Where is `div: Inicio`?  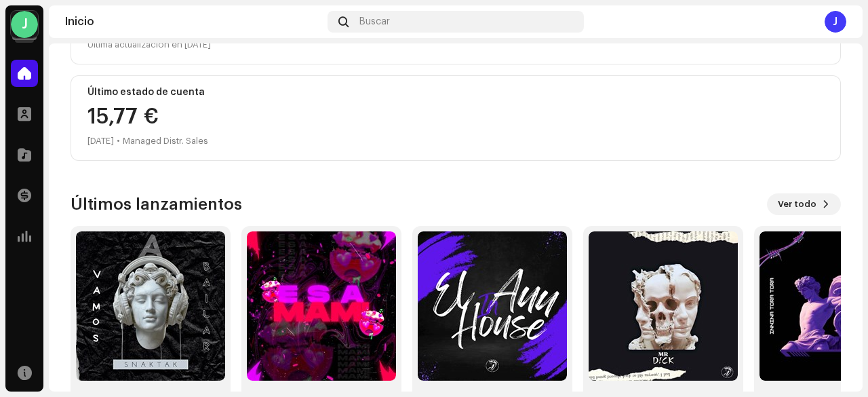 div: Inicio is located at coordinates (193, 22).